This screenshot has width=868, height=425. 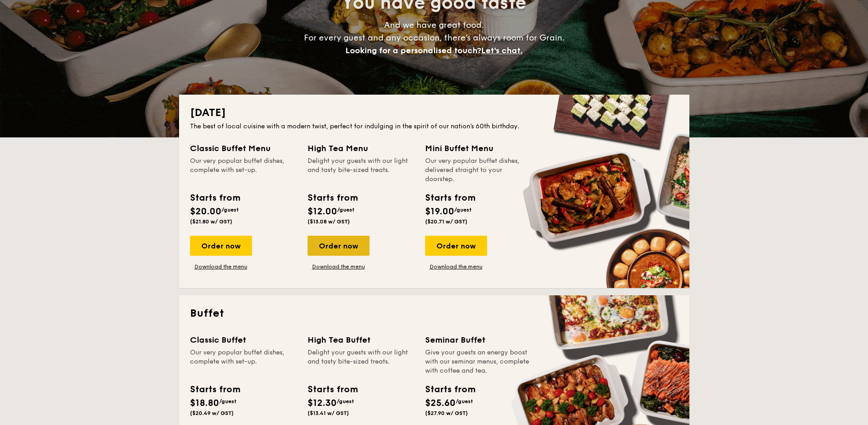 What do you see at coordinates (479, 340) in the screenshot?
I see `div: Seminar Buffet` at bounding box center [479, 340].